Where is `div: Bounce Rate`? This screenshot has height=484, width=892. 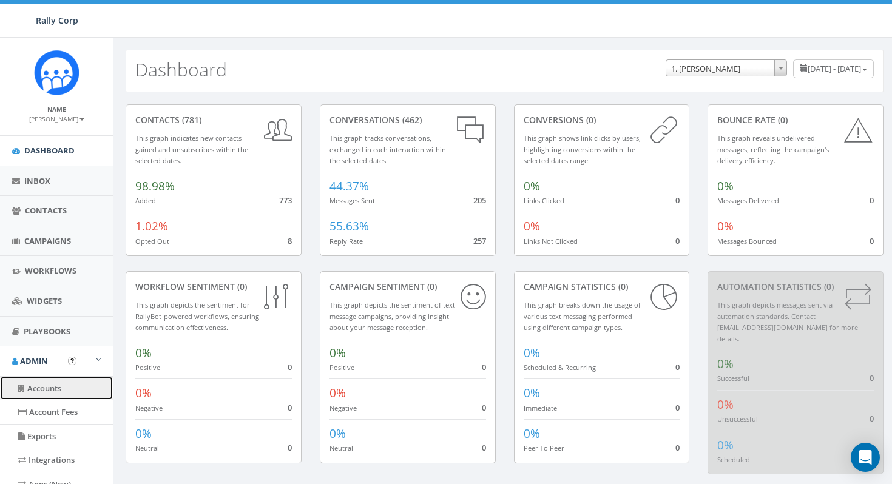 div: Bounce Rate is located at coordinates (795, 120).